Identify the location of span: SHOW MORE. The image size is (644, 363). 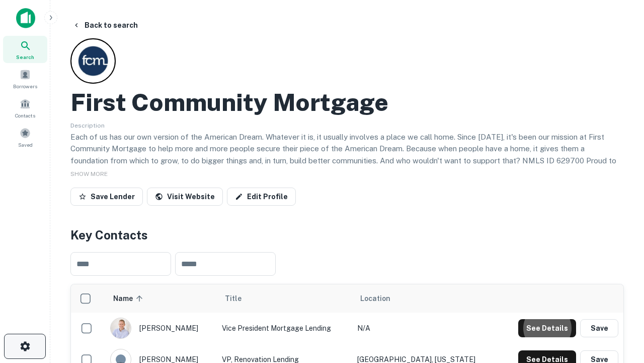
(89, 173).